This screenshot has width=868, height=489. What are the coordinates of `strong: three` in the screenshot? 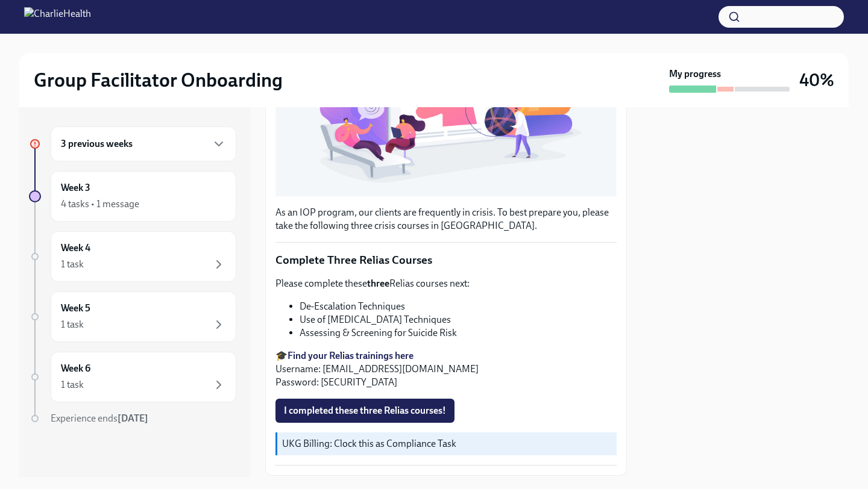 It's located at (378, 283).